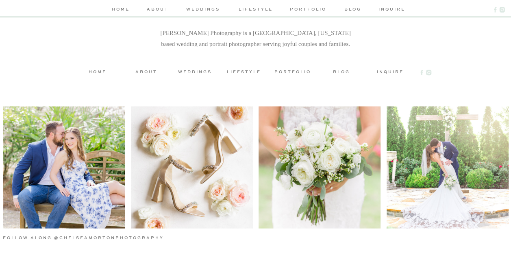  What do you see at coordinates (121, 10) in the screenshot?
I see `nav: home` at bounding box center [121, 10].